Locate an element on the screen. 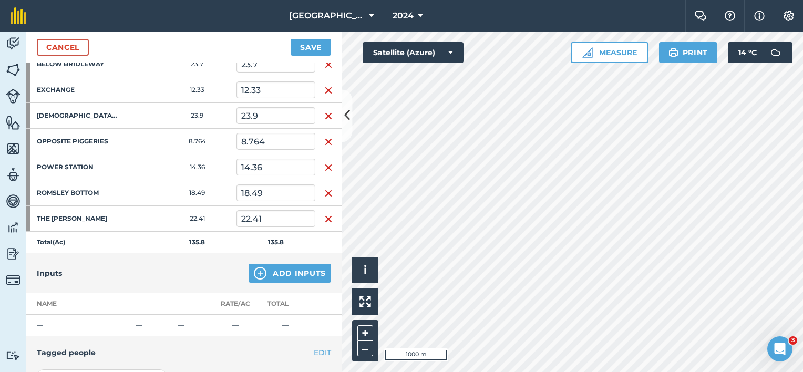  span: 3 is located at coordinates (793, 341).